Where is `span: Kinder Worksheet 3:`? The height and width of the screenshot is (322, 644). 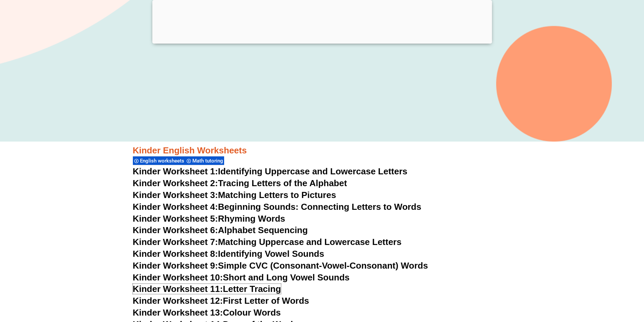
span: Kinder Worksheet 3: is located at coordinates (175, 195).